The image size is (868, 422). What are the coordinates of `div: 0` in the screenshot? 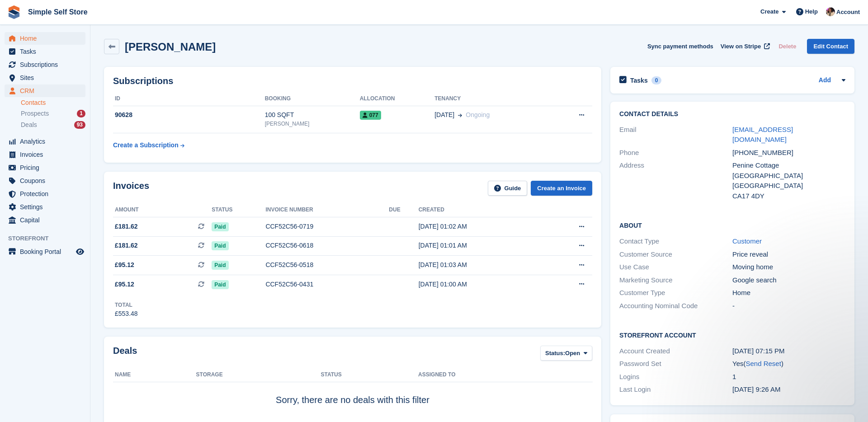 It's located at (656, 80).